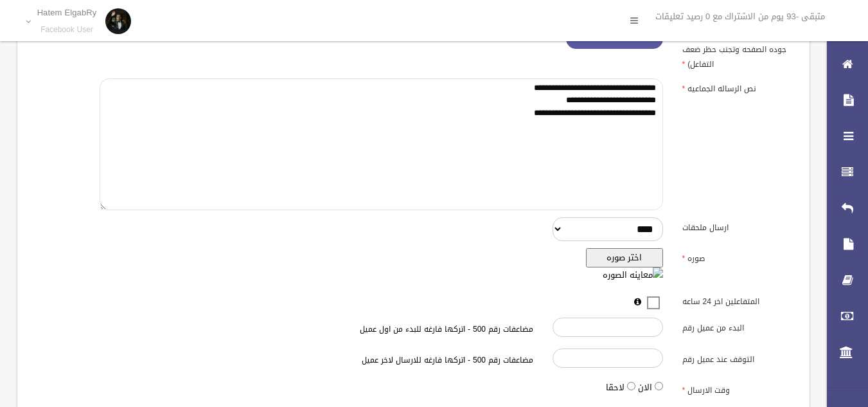 This screenshot has height=407, width=868. What do you see at coordinates (624, 258) in the screenshot?
I see `button: اختر صوره` at bounding box center [624, 258].